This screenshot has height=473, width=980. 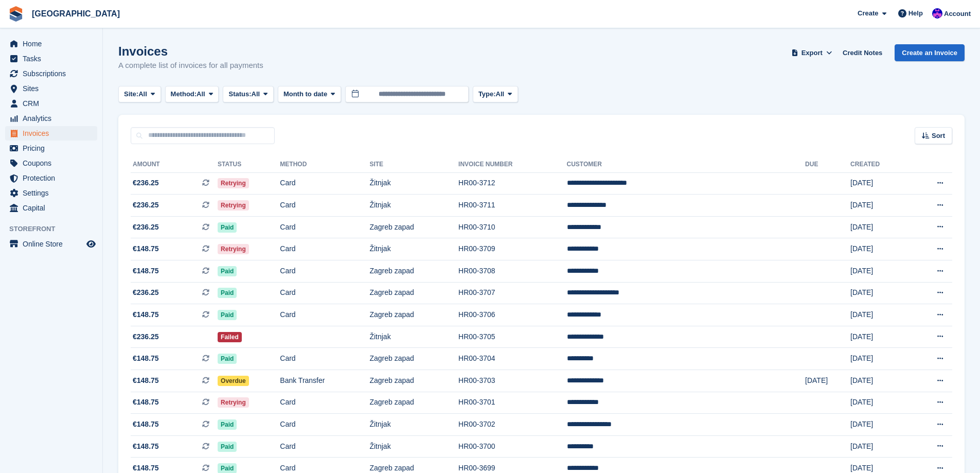 I want to click on a: Credit Notes, so click(x=862, y=53).